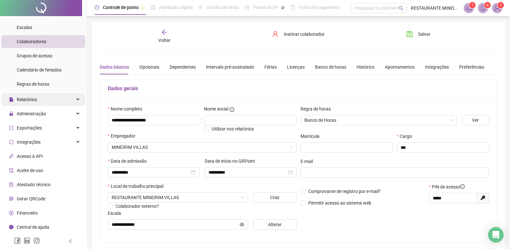 The width and height of the screenshot is (510, 249). Describe the element at coordinates (97, 7) in the screenshot. I see `span: clock-circle` at that location.